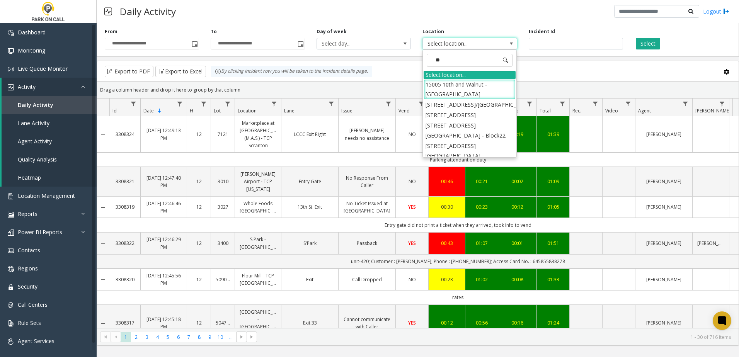  I want to click on span: Select day..., so click(354, 44).